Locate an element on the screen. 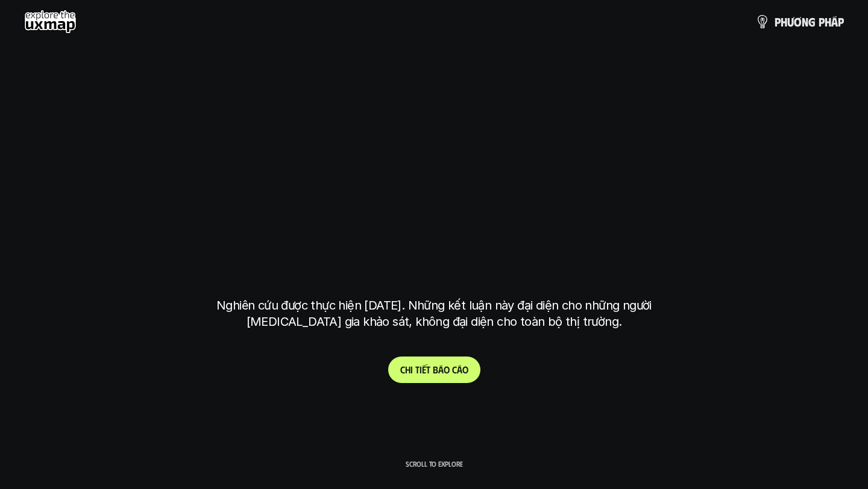  span: ư is located at coordinates (790, 22).